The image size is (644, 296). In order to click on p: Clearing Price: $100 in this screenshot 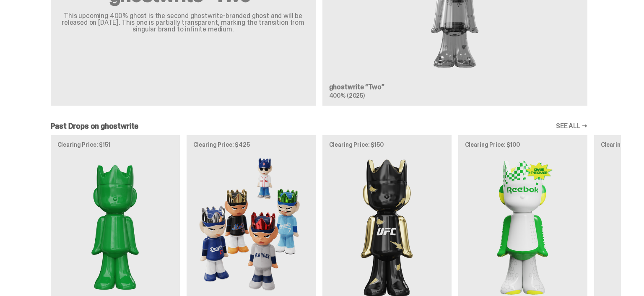, I will do `click(522, 144)`.